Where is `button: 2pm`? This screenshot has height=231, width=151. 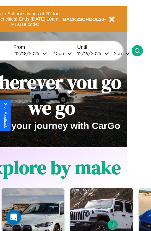 button: 2pm is located at coordinates (120, 53).